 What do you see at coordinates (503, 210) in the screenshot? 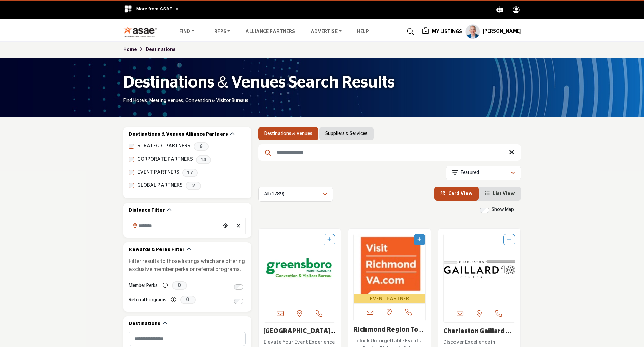
I see `label: Show Map` at bounding box center [503, 210].